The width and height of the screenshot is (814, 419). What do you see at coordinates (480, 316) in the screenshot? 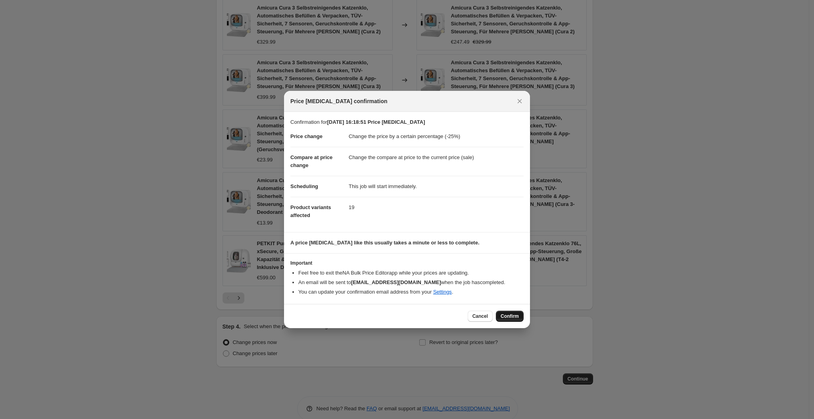
I see `button: Cancel` at bounding box center [480, 316].